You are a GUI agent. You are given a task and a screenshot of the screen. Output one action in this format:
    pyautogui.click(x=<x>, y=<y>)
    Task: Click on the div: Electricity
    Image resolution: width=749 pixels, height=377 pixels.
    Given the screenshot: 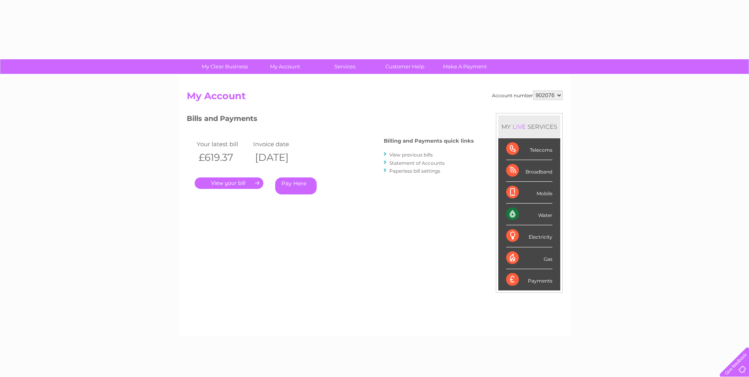 What is the action you would take?
    pyautogui.click(x=529, y=236)
    